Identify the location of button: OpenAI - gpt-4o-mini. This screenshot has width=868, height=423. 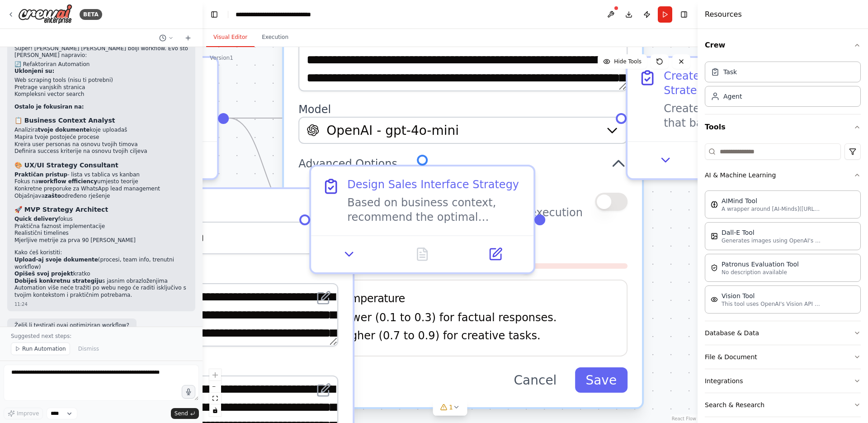
(463, 130).